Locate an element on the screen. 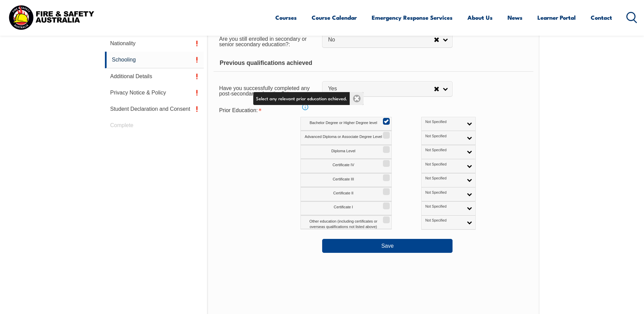 This screenshot has height=314, width=644. a: News is located at coordinates (515, 17).